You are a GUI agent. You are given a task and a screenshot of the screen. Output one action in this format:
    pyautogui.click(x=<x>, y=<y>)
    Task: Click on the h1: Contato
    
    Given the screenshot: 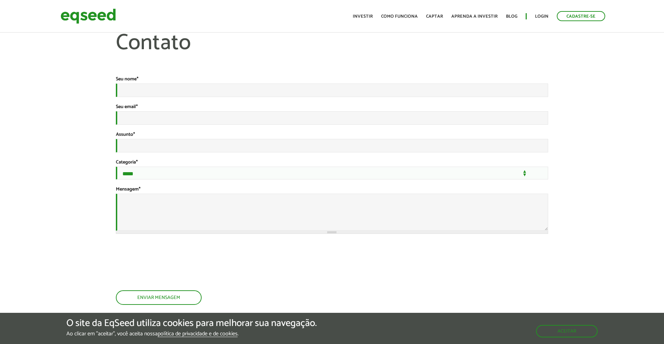 What is the action you would take?
    pyautogui.click(x=332, y=54)
    